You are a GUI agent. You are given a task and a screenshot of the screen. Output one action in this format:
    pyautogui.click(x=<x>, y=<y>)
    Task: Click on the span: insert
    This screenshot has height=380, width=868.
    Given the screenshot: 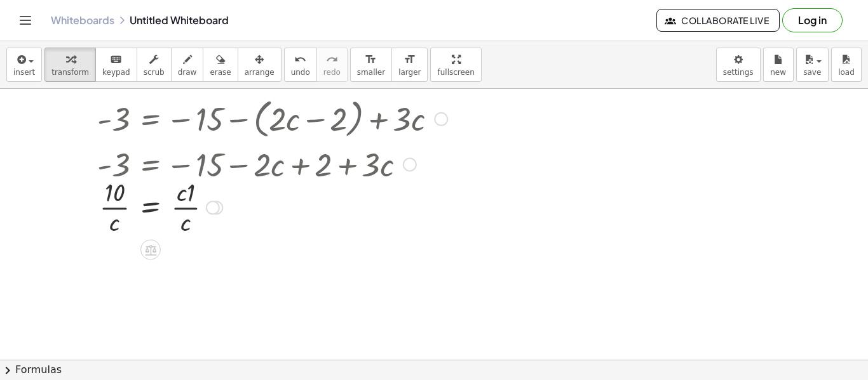 What is the action you would take?
    pyautogui.click(x=24, y=73)
    